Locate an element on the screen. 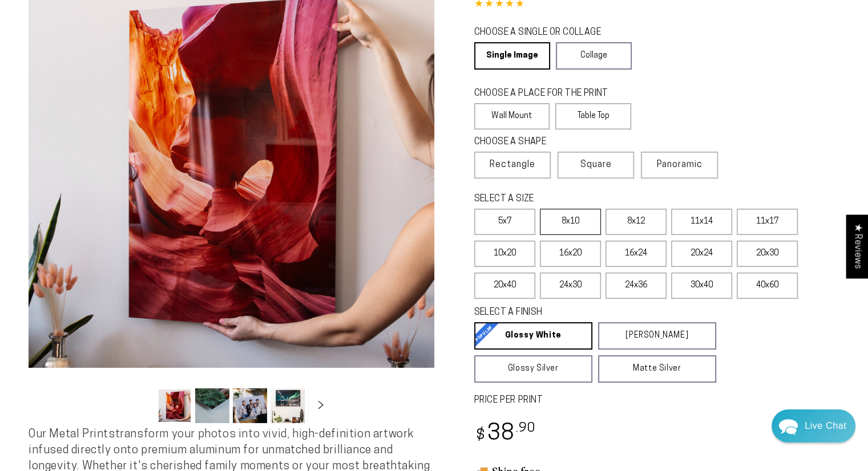 The image size is (868, 471). a: Send a Message is located at coordinates (121, 353).